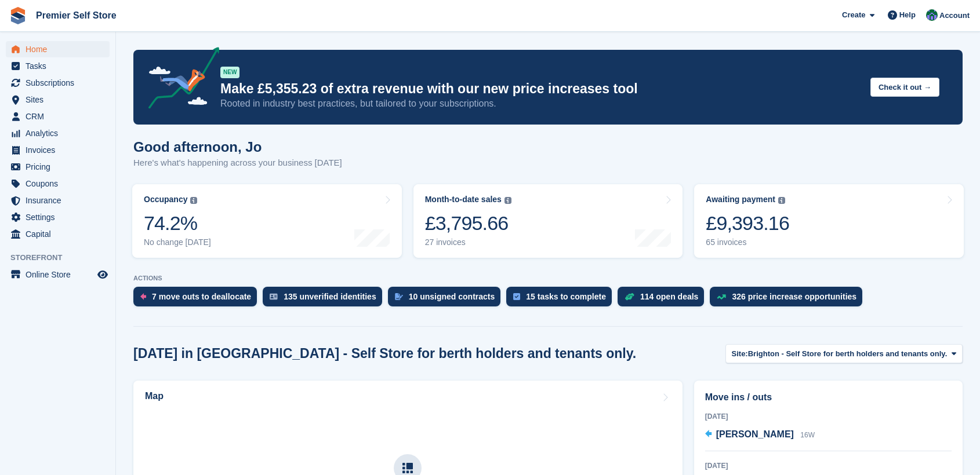 The width and height of the screenshot is (980, 475). What do you see at coordinates (60, 83) in the screenshot?
I see `span: Subscriptions` at bounding box center [60, 83].